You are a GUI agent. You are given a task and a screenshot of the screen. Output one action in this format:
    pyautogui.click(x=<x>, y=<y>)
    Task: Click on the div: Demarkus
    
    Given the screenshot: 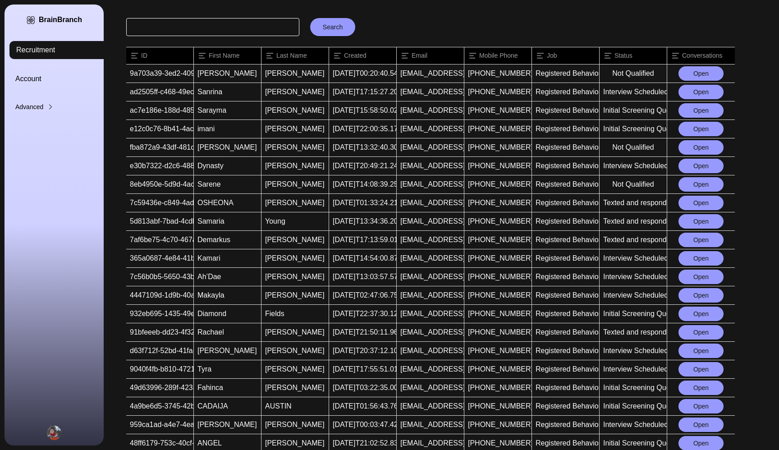 What is the action you would take?
    pyautogui.click(x=227, y=240)
    